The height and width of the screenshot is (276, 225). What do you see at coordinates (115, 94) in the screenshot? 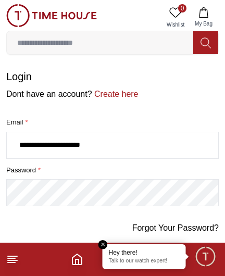
I see `a: Create here` at bounding box center [115, 94].